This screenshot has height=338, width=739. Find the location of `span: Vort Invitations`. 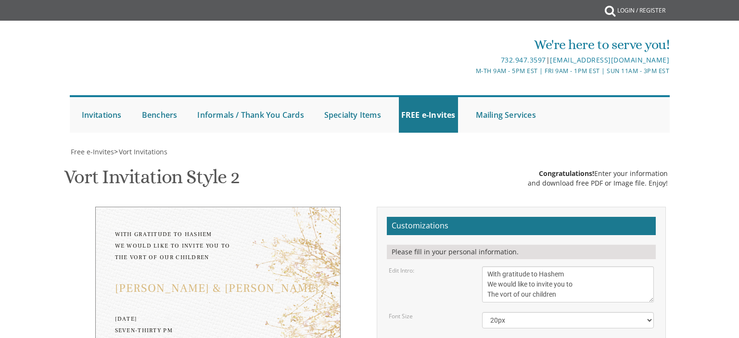

span: Vort Invitations is located at coordinates (143, 152).